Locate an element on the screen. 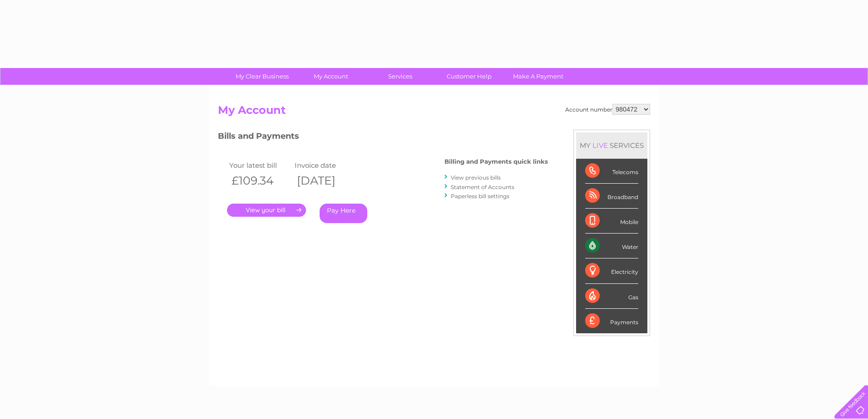 The height and width of the screenshot is (419, 868). div: Water is located at coordinates (612, 246).